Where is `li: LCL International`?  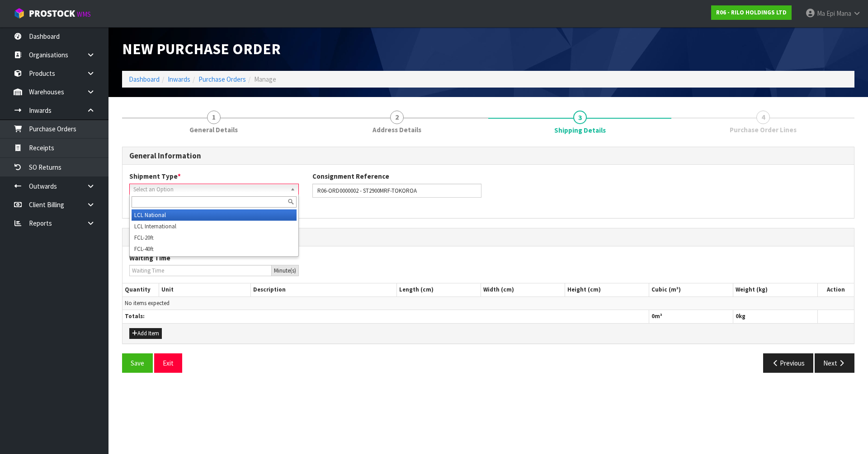 li: LCL International is located at coordinates (214, 227).